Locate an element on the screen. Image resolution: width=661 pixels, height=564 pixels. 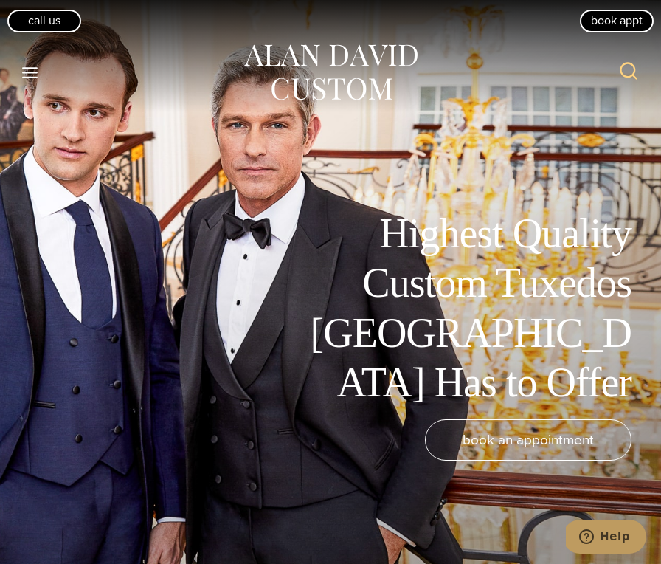
button: View Search Form is located at coordinates (629, 72).